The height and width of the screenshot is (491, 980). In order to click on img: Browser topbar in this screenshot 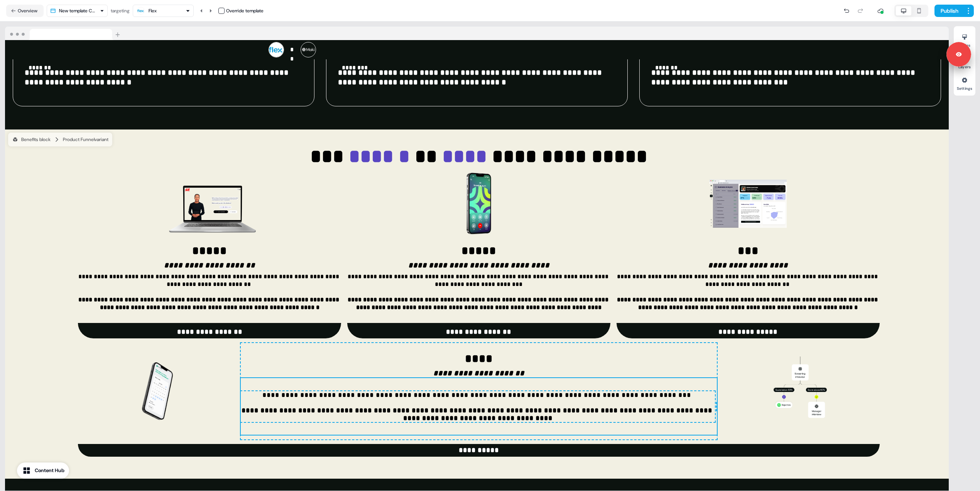, I will do `click(64, 34)`.